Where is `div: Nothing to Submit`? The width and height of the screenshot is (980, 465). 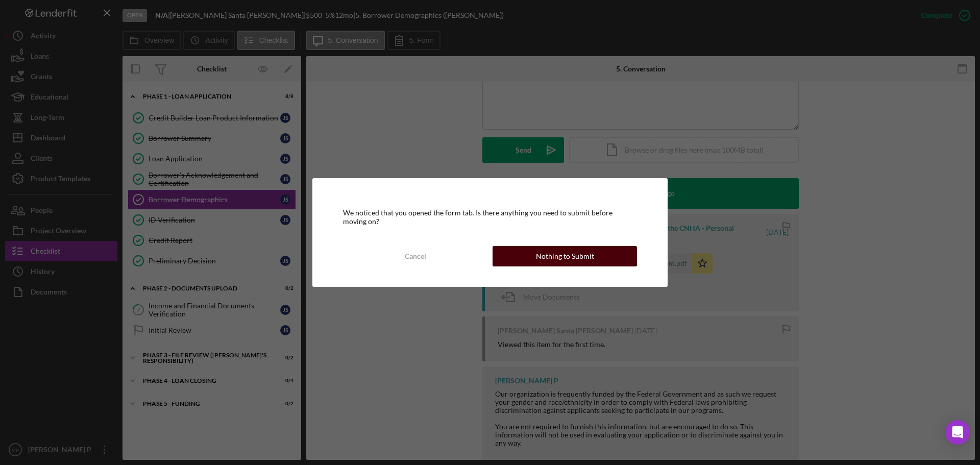 div: Nothing to Submit is located at coordinates (565, 256).